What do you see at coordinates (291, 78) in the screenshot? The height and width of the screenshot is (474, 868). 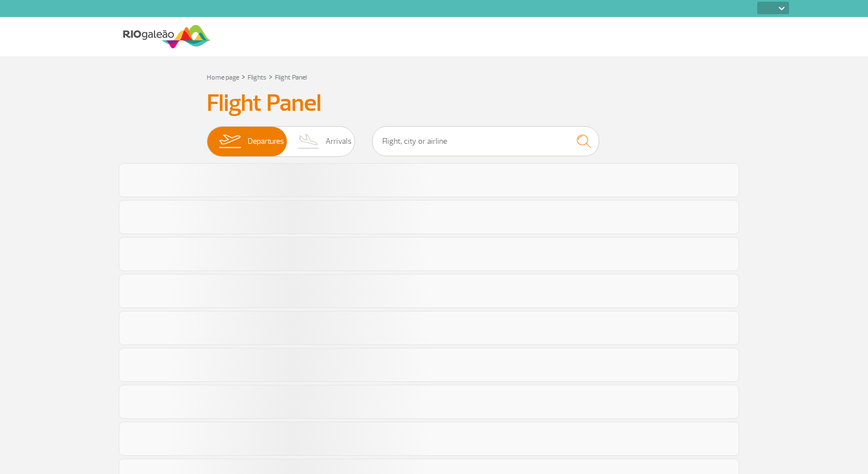 I see `a: Flight Panel` at bounding box center [291, 78].